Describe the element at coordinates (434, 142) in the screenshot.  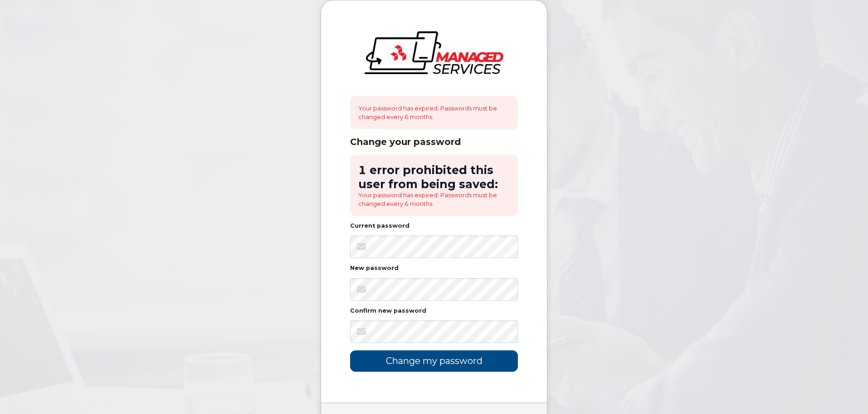
I see `div: Change your password` at that location.